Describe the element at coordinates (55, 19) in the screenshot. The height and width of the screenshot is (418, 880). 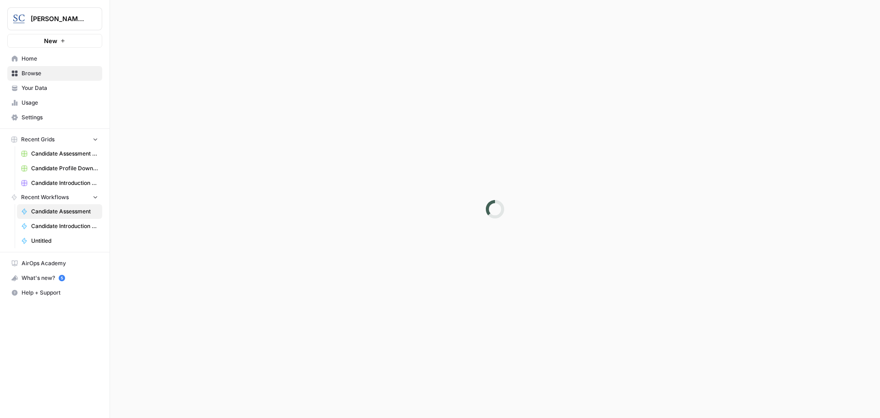
I see `button: Workspace: Stanton Chase Nashville` at that location.